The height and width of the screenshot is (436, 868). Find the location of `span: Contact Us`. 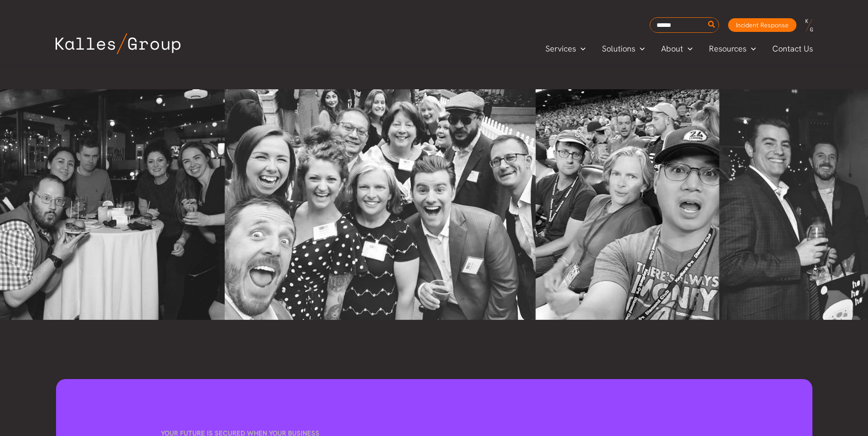

span: Contact Us is located at coordinates (793, 49).